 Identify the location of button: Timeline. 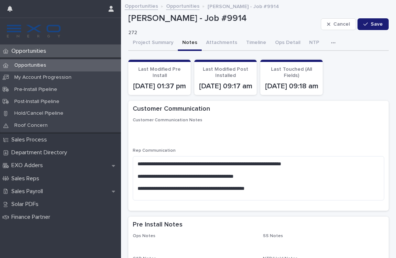
(256, 43).